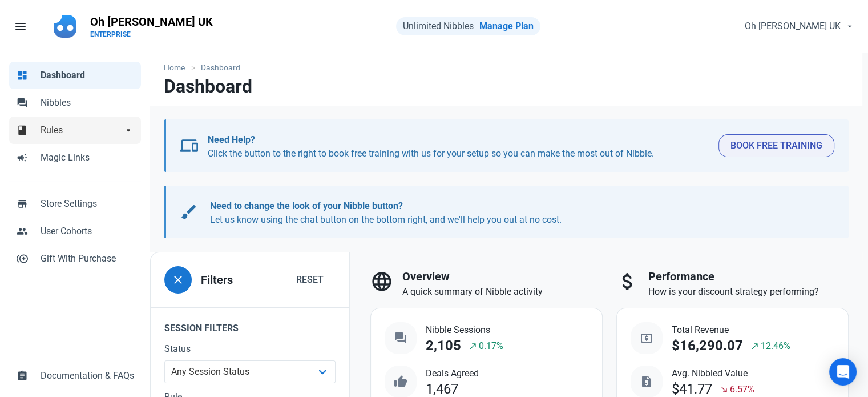  What do you see at coordinates (452, 374) in the screenshot?
I see `span: Deals Agreed` at bounding box center [452, 374].